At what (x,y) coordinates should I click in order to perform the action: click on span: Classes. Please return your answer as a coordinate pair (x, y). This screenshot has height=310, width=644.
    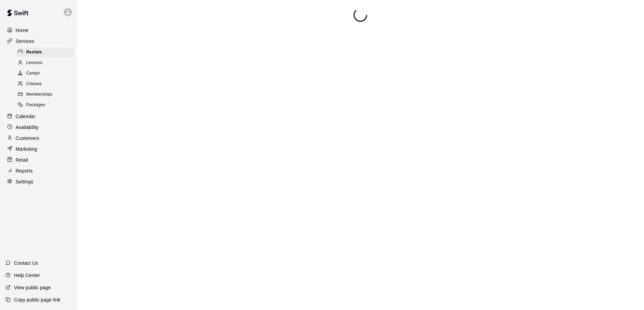
    Looking at the image, I should click on (34, 84).